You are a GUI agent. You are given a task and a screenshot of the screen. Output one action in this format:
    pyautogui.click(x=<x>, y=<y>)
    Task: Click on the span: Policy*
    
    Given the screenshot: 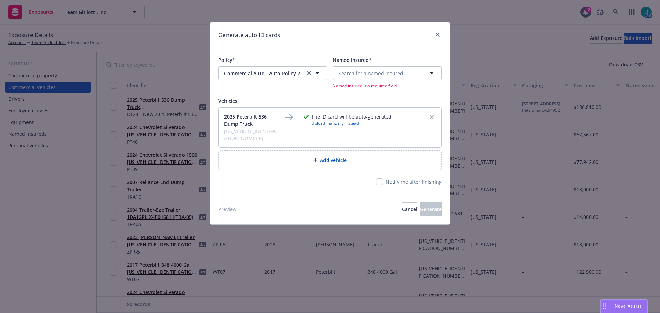 What is the action you would take?
    pyautogui.click(x=227, y=60)
    